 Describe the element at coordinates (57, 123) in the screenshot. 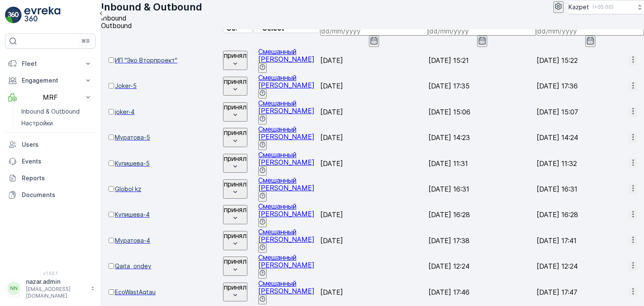

I see `a: Настройки` at that location.